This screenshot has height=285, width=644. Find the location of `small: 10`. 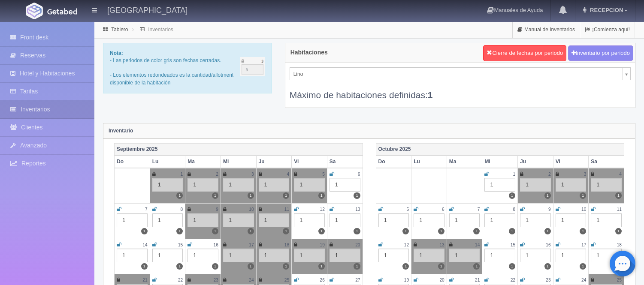

small: 10 is located at coordinates (584, 209).